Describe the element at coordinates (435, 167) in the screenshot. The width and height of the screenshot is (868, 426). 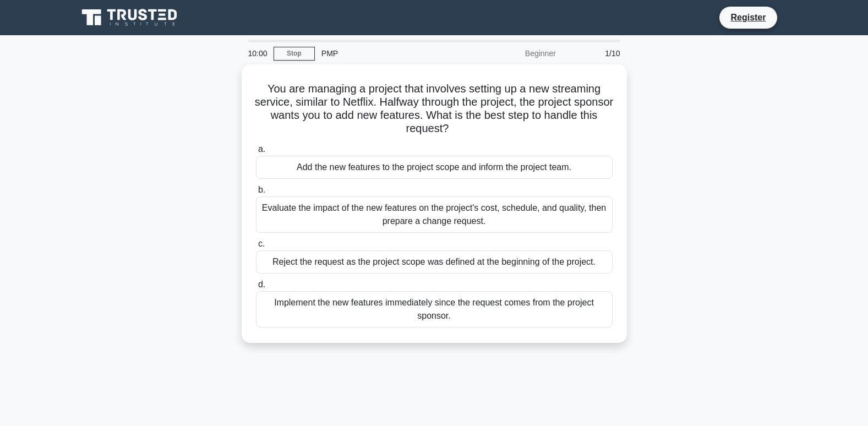
I see `div: Add the new features to the project scope and inform the project team.` at that location.